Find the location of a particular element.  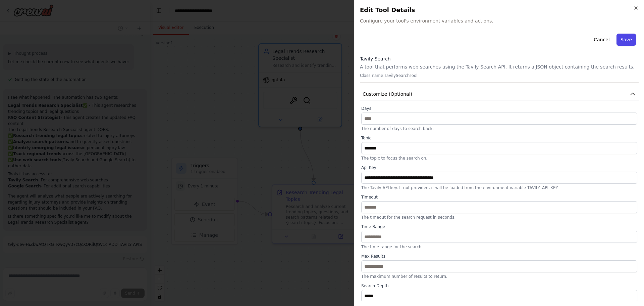

h3: Tavily Search is located at coordinates (499, 59).